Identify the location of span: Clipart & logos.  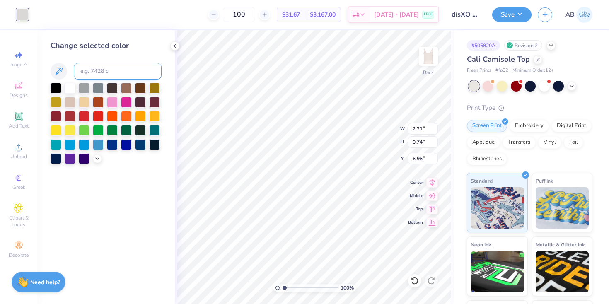
(19, 221).